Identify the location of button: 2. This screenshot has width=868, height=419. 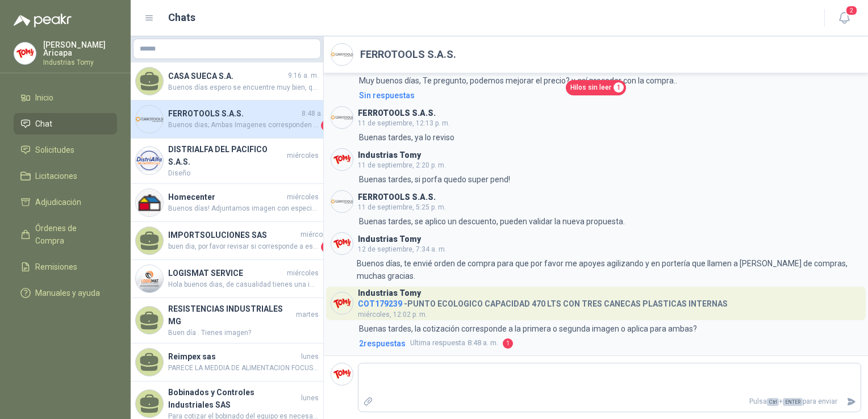
(844, 18).